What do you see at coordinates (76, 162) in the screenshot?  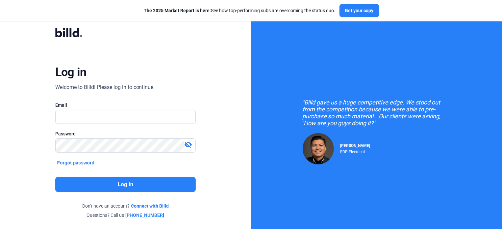 I see `button: Forgot password` at bounding box center [76, 162].